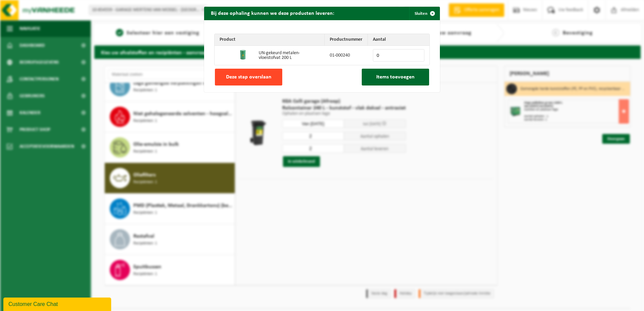 The width and height of the screenshot is (644, 311). Describe the element at coordinates (395, 77) in the screenshot. I see `span: Items toevoegen` at that location.